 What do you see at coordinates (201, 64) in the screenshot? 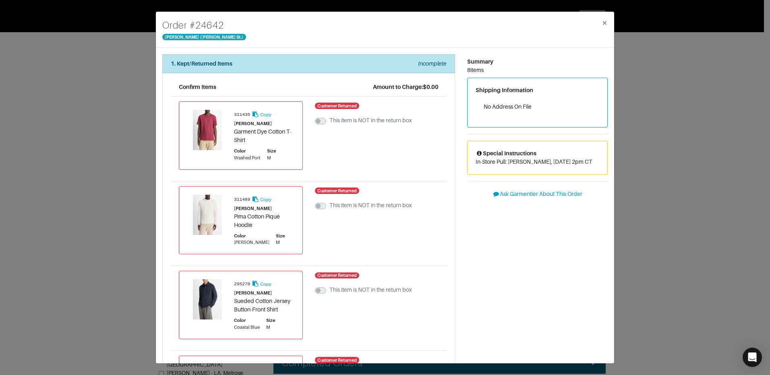
I see `strong: 1. Kept/Returned Items` at bounding box center [201, 64].